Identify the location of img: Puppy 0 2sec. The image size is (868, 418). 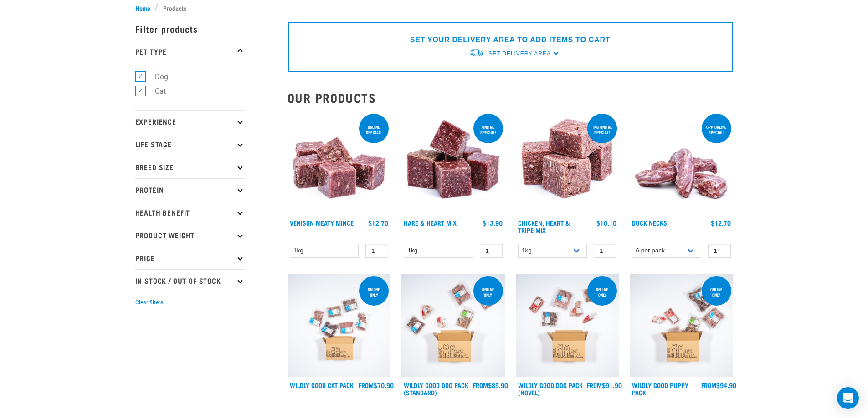
(681, 326).